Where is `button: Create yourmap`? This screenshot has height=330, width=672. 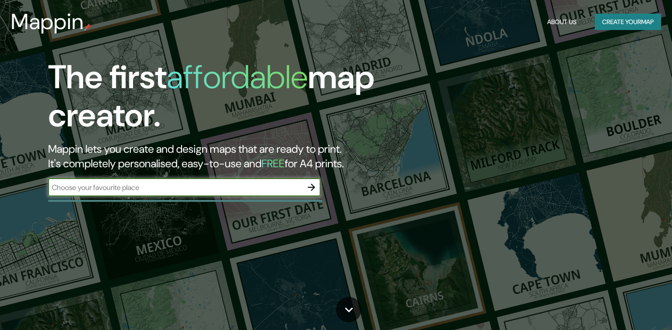 button: Create yourmap is located at coordinates (628, 22).